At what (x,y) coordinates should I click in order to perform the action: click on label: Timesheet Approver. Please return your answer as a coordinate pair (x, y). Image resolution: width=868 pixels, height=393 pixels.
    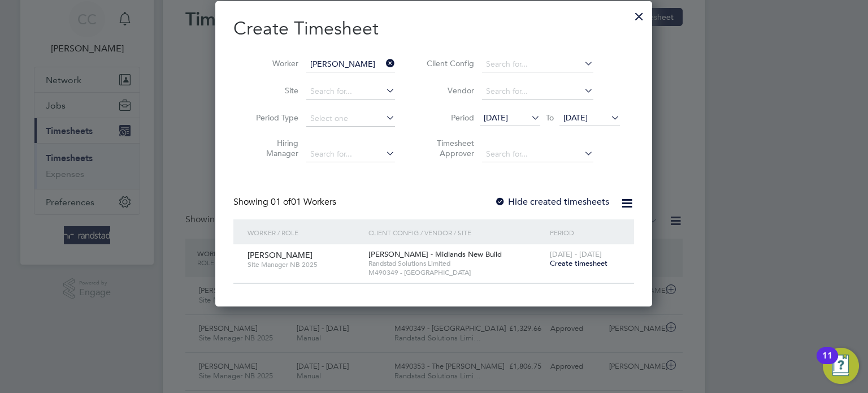
    Looking at the image, I should click on (449, 148).